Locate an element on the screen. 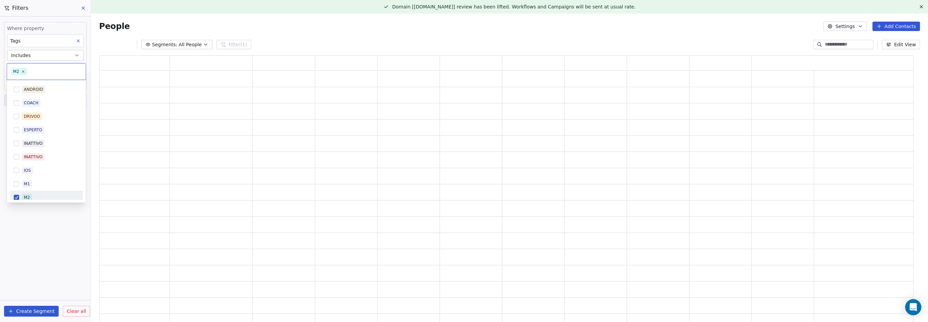  div: M1 is located at coordinates (27, 184).